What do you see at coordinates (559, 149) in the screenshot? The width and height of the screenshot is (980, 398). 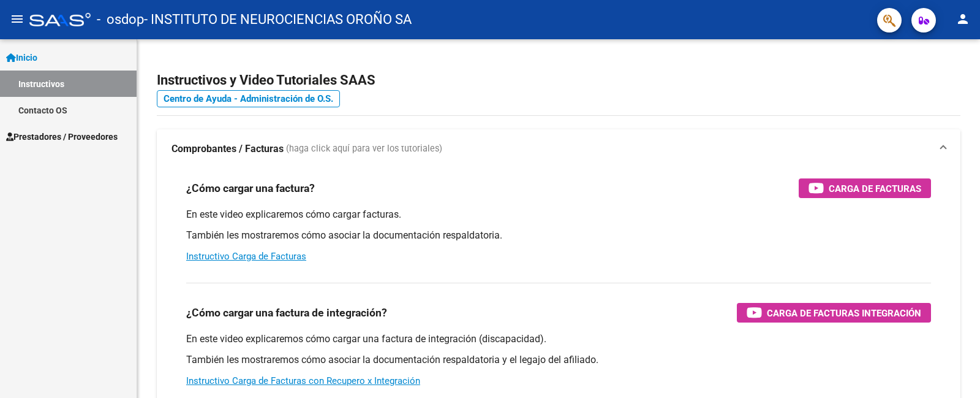 I see `mat-expansion-panel-header: Comprobantes / Facturas (haga click aquí para ver los tutoriales)` at bounding box center [559, 149].